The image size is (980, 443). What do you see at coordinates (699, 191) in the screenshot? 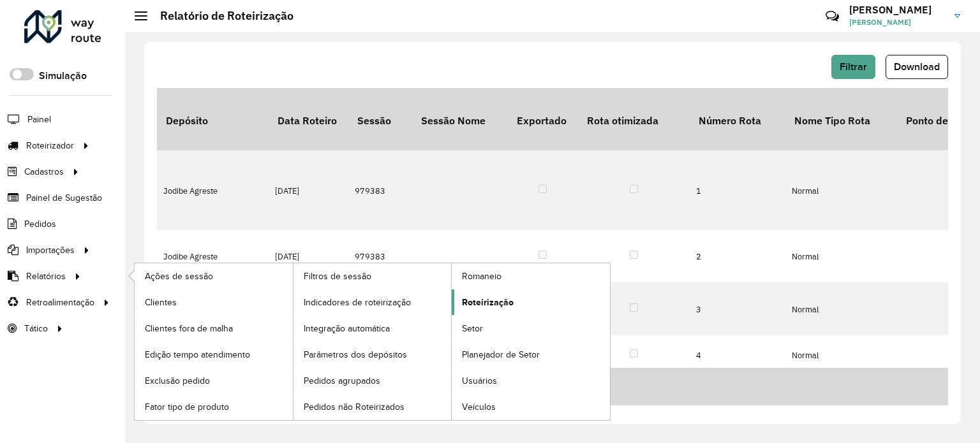
I see `font: 1` at bounding box center [699, 191].